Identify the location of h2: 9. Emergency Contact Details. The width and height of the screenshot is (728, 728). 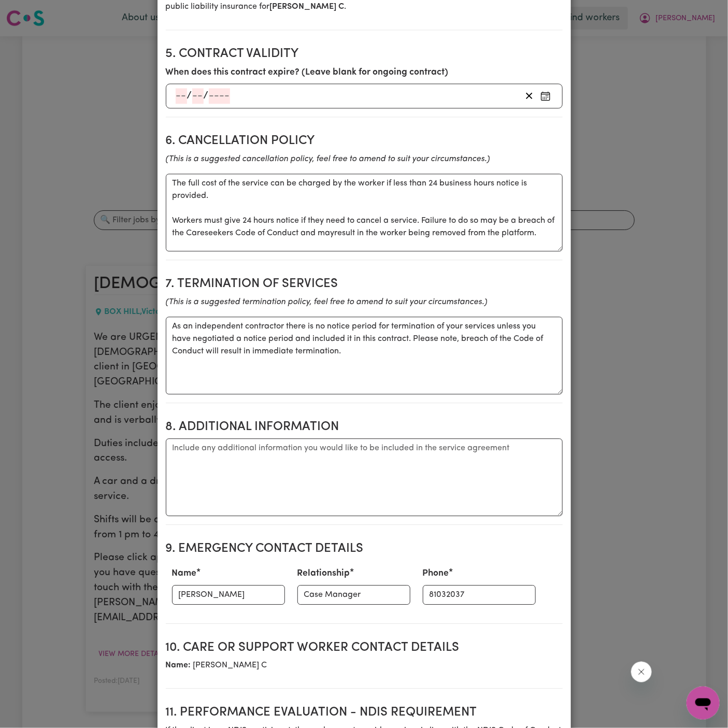
(364, 549).